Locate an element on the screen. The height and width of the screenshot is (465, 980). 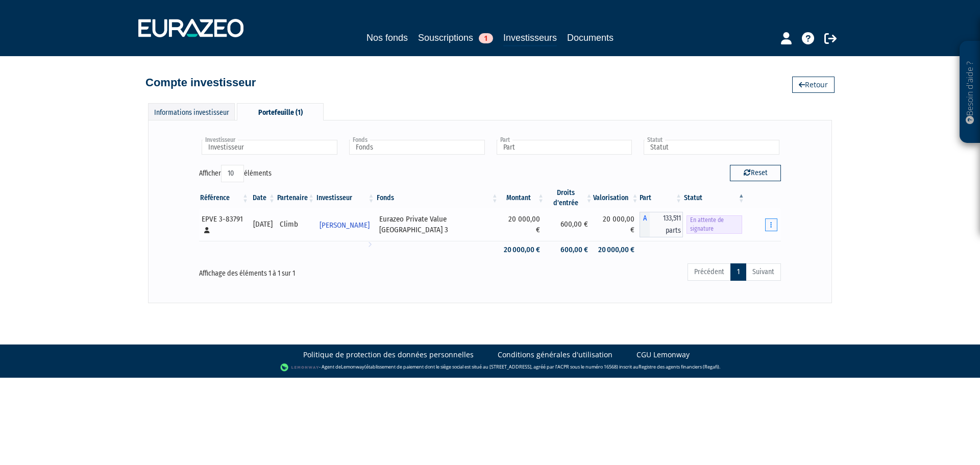
th: Valorisation: activer pour trier la colonne par ordre croissant is located at coordinates (616, 198).